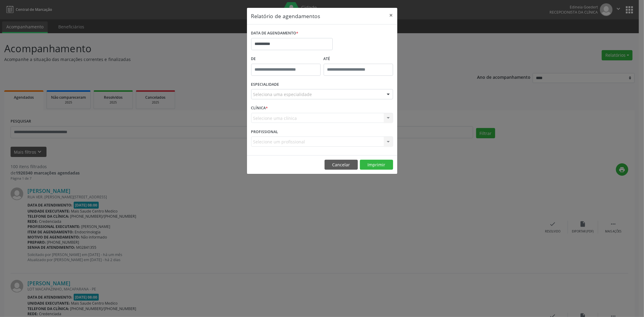 Image resolution: width=644 pixels, height=317 pixels. I want to click on span: Seleciona uma especialidade, so click(283, 94).